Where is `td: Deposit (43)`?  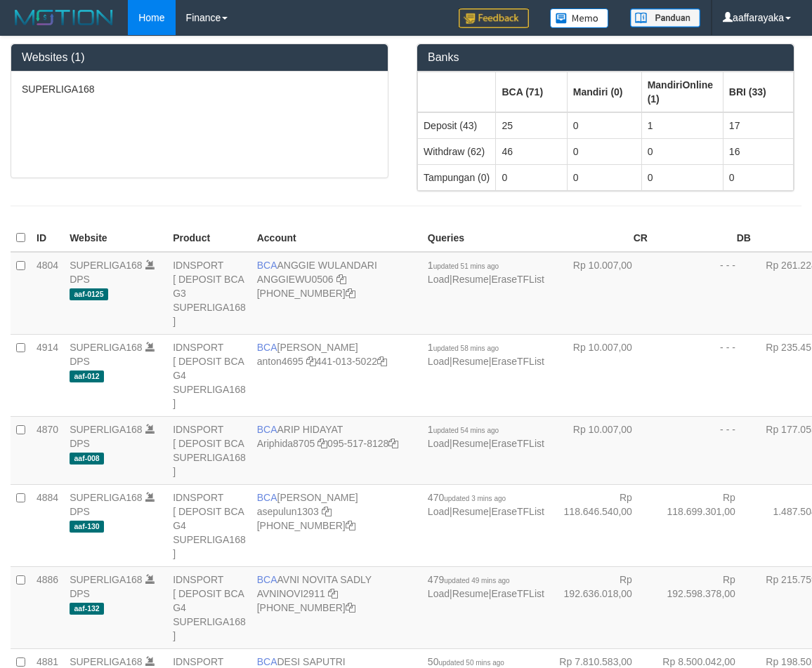 td: Deposit (43) is located at coordinates (457, 125).